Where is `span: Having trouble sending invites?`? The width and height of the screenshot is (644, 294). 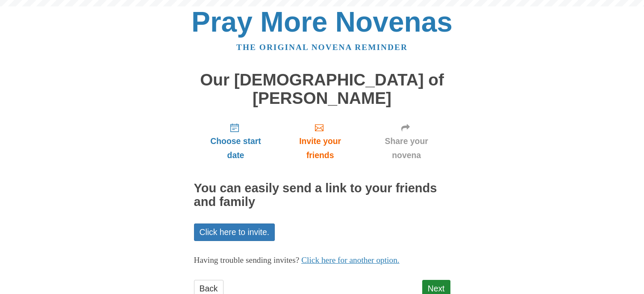 span: Having trouble sending invites? is located at coordinates (247, 260).